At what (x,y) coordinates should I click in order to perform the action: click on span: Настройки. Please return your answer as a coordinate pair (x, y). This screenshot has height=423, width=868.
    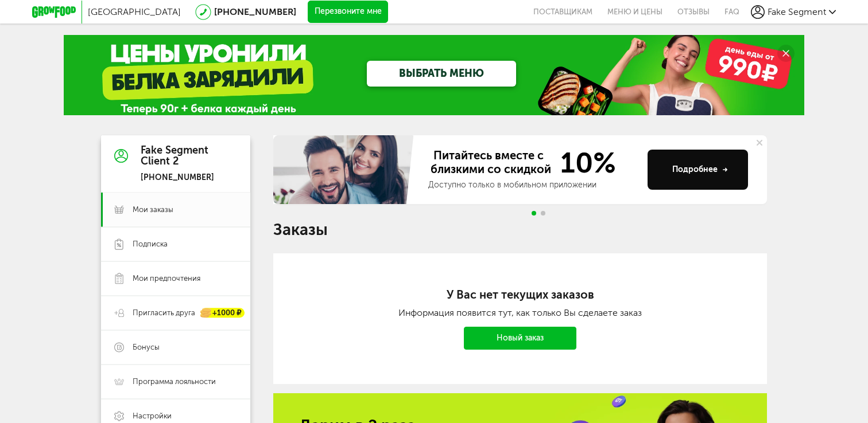
    Looking at the image, I should click on (152, 416).